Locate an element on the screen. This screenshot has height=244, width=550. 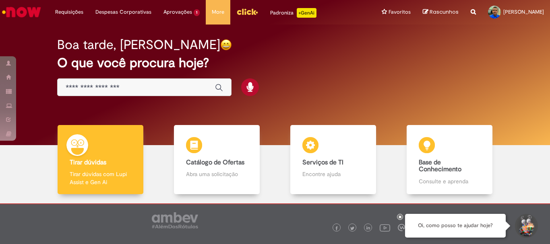
img: happy-face.png is located at coordinates (226, 45).